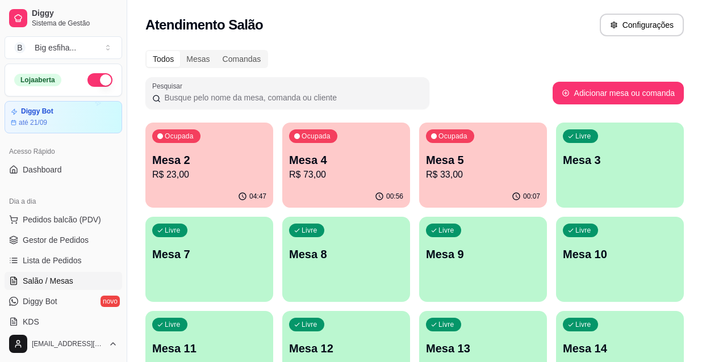 Image resolution: width=702 pixels, height=362 pixels. I want to click on button: OcupadaMesa 2R$ 23,0004:47, so click(209, 165).